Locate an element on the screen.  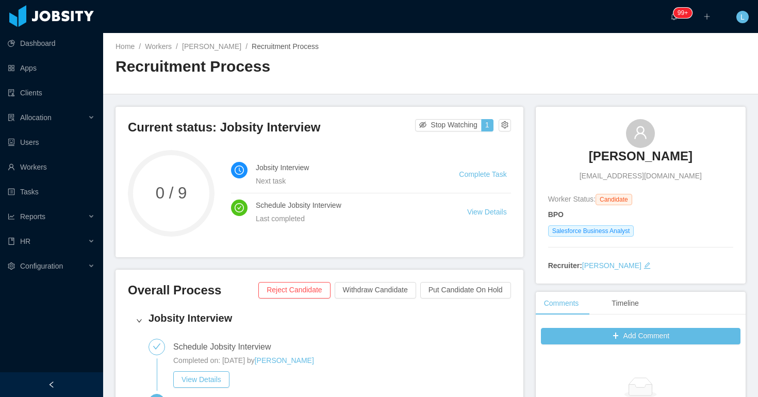
span: Reports is located at coordinates (32, 217).